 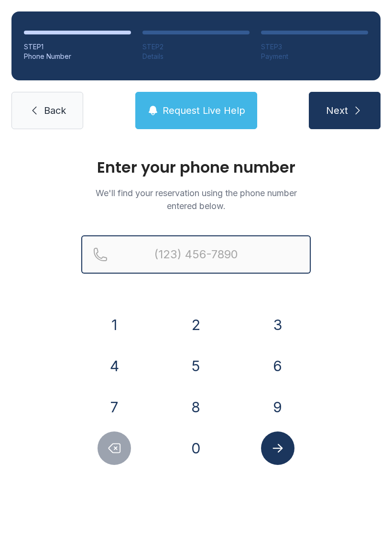 What do you see at coordinates (203, 110) in the screenshot?
I see `span: Request Live Help` at bounding box center [203, 110].